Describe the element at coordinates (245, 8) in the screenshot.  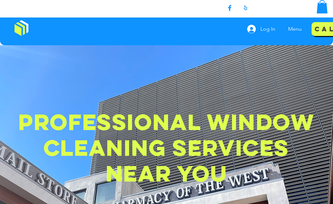
I see `a: Yelp!` at that location.